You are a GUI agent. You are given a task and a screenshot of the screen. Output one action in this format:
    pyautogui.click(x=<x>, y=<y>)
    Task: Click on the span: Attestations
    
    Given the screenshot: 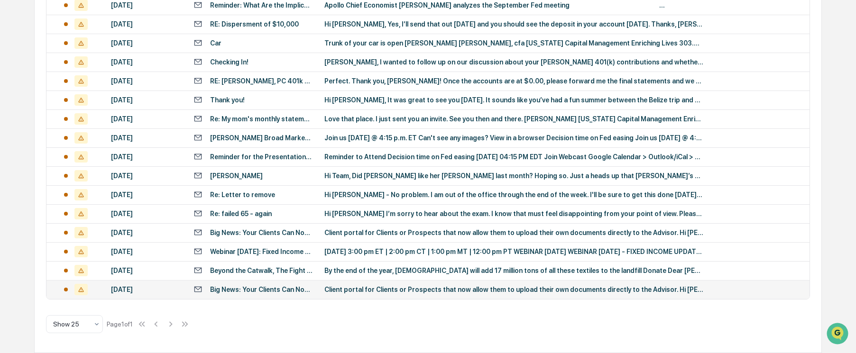 What is the action you would take?
    pyautogui.click(x=98, y=124)
    